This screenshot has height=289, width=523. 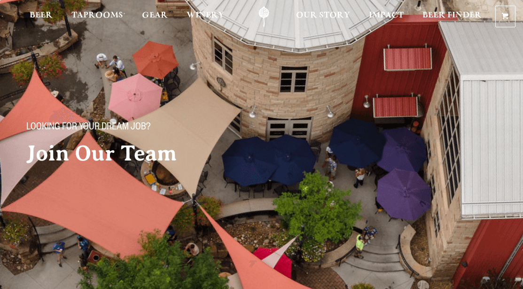 I want to click on span: Winery, so click(x=205, y=16).